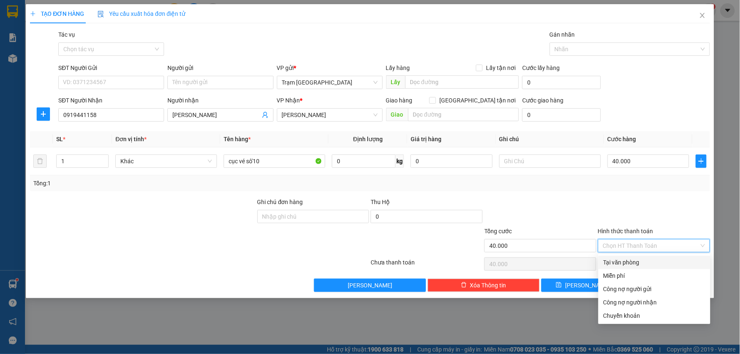  I want to click on label: Gán nhãn, so click(562, 35).